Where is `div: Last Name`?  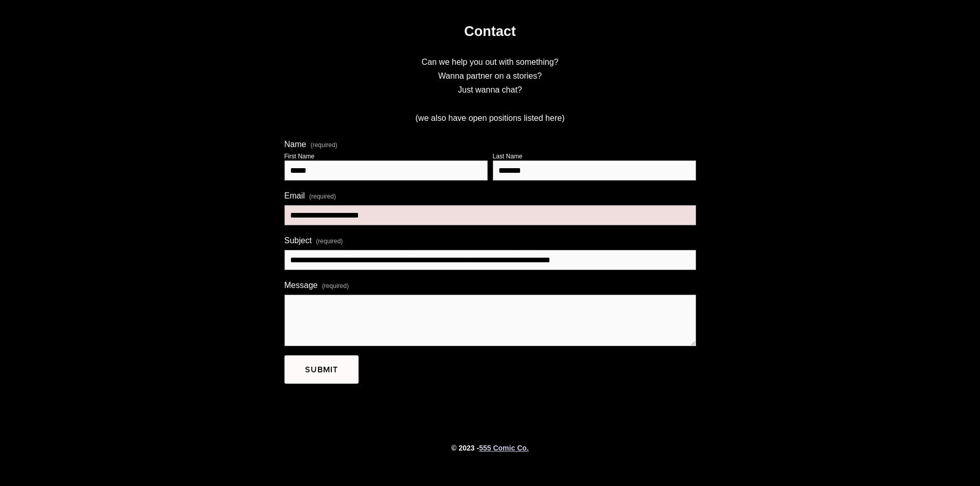 div: Last Name is located at coordinates (508, 156).